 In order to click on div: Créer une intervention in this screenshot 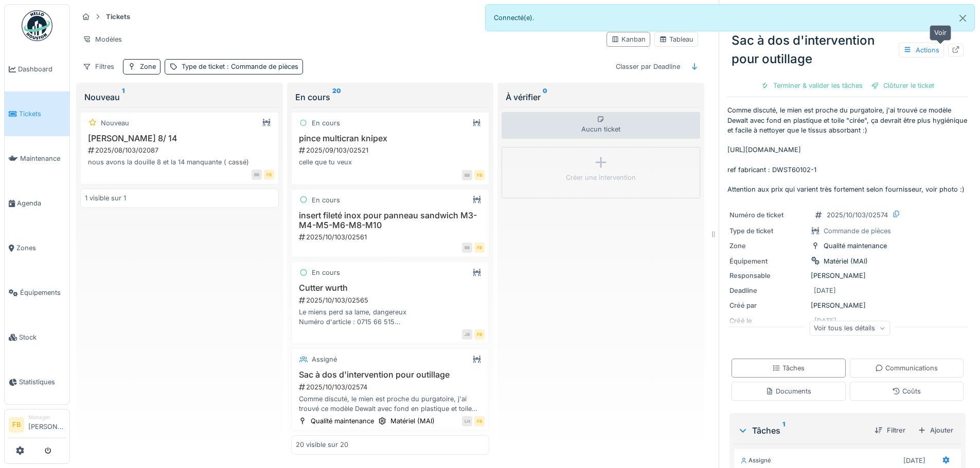, I will do `click(601, 177)`.